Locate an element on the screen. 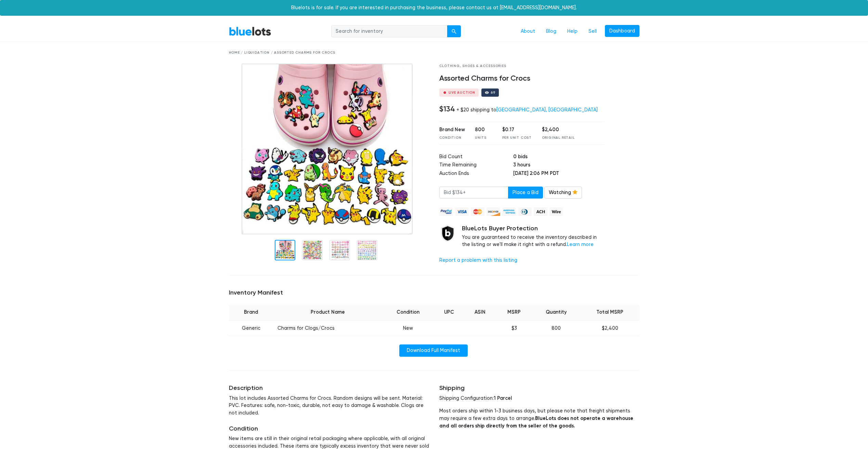 The image size is (868, 449). a: Blog is located at coordinates (552, 32).